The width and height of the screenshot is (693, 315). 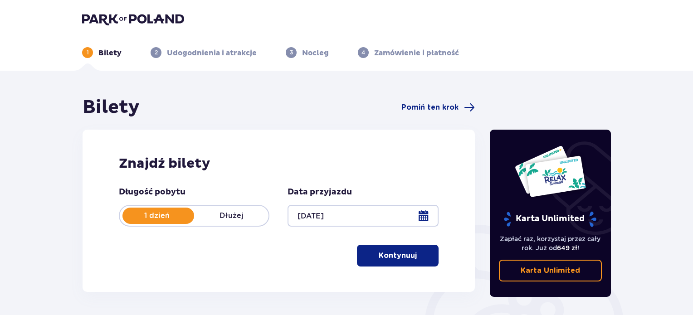 I want to click on div: 3Nocleg, so click(x=307, y=53).